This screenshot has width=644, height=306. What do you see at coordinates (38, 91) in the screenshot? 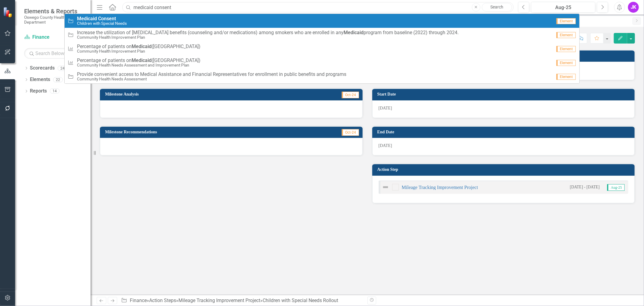
I see `a: Reports` at bounding box center [38, 91].